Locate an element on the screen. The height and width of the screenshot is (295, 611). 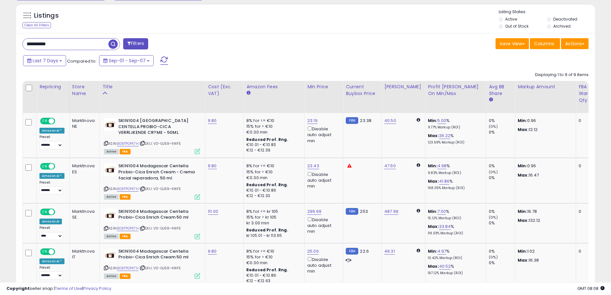
span: 23.38 is located at coordinates (366, 120).